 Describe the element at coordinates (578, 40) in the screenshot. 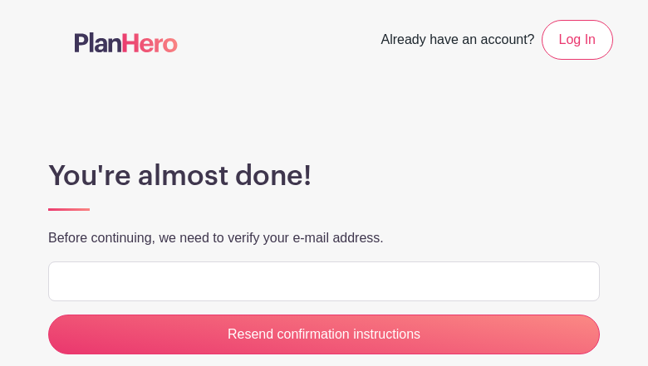

I see `a: Log In` at that location.